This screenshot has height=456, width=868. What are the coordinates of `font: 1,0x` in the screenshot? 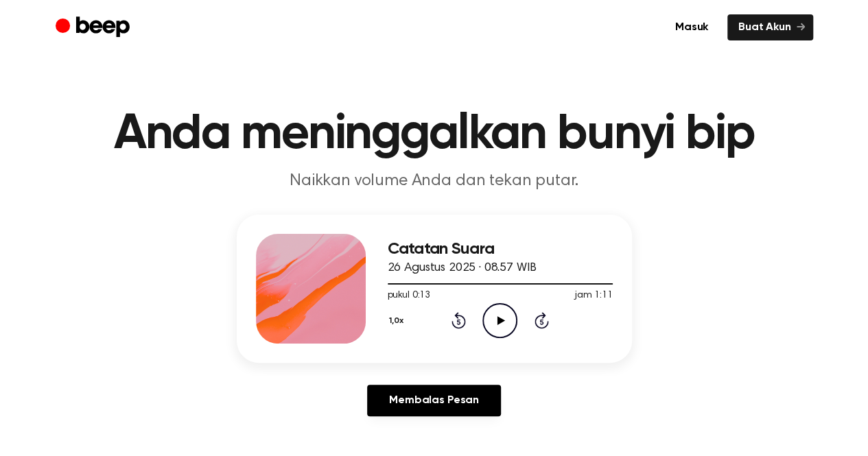 It's located at (396, 321).